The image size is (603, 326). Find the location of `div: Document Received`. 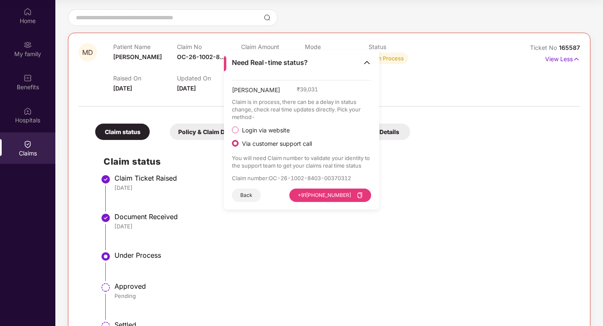

div: Document Received is located at coordinates (343, 217).